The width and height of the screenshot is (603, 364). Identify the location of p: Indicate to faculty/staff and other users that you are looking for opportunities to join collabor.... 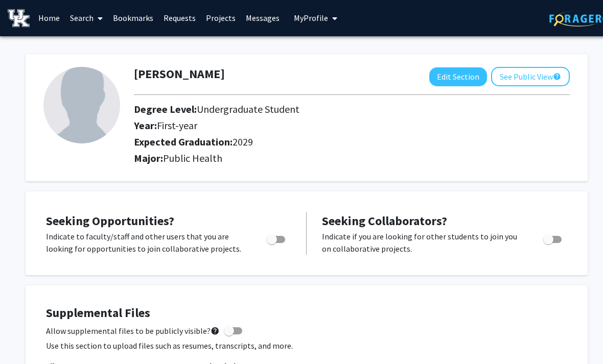
(147, 242).